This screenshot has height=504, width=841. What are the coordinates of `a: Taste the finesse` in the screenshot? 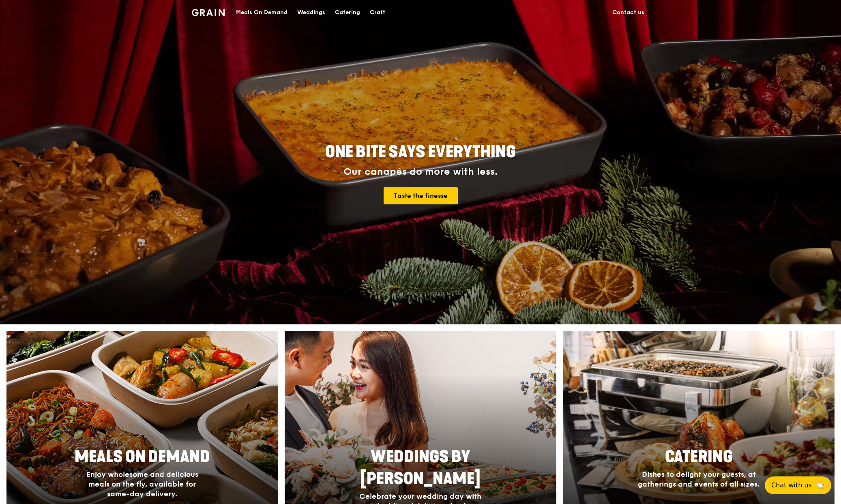 It's located at (421, 196).